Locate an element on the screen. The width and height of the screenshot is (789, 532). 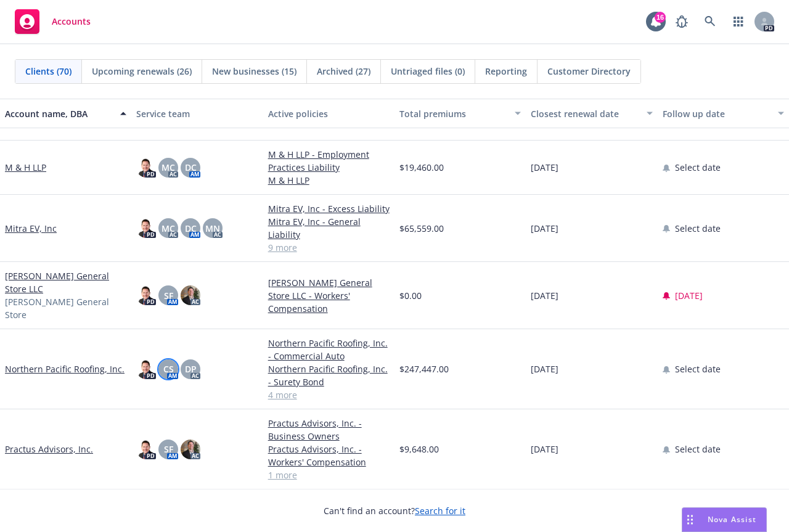
span: MN is located at coordinates (213, 228).